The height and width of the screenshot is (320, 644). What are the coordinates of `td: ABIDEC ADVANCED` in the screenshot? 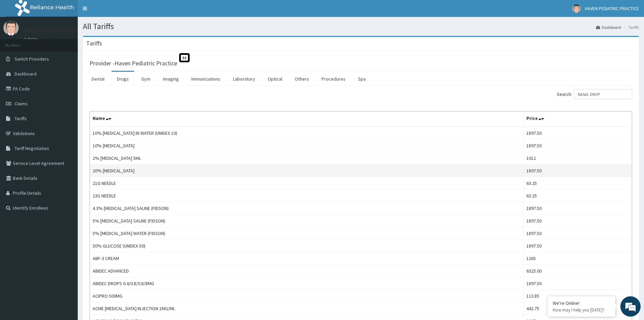 It's located at (307, 271).